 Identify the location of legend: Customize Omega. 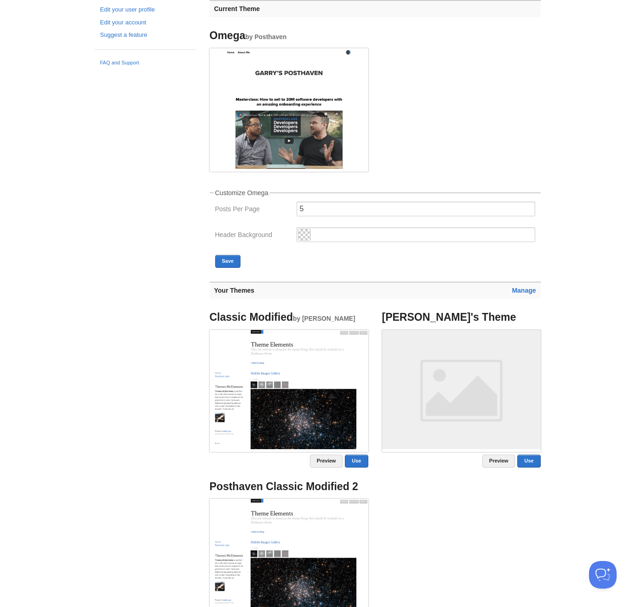
(242, 193).